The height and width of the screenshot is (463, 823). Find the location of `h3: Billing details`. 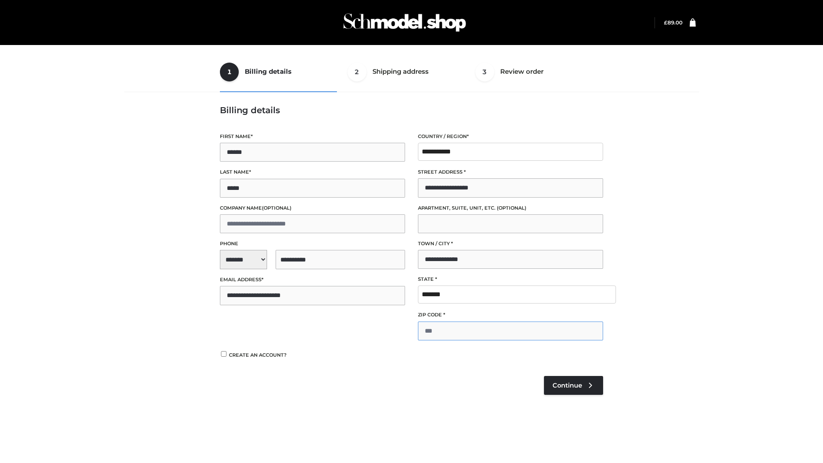

h3: Billing details is located at coordinates (412, 110).